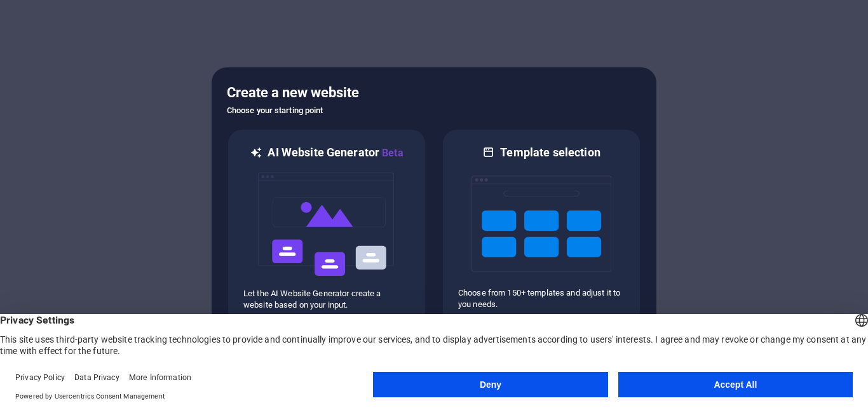 The image size is (868, 410). I want to click on h5: Create a new website, so click(434, 93).